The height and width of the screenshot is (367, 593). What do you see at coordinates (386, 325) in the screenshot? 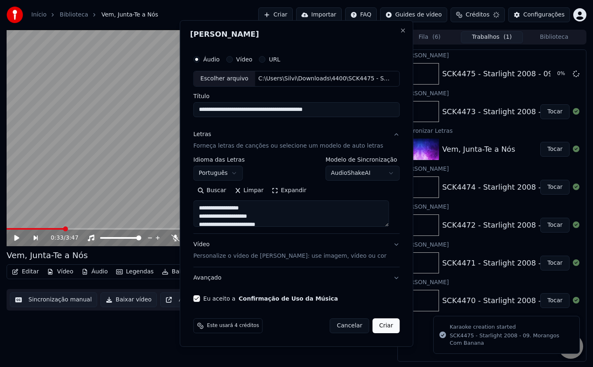
I see `button: Criar` at bounding box center [386, 325].